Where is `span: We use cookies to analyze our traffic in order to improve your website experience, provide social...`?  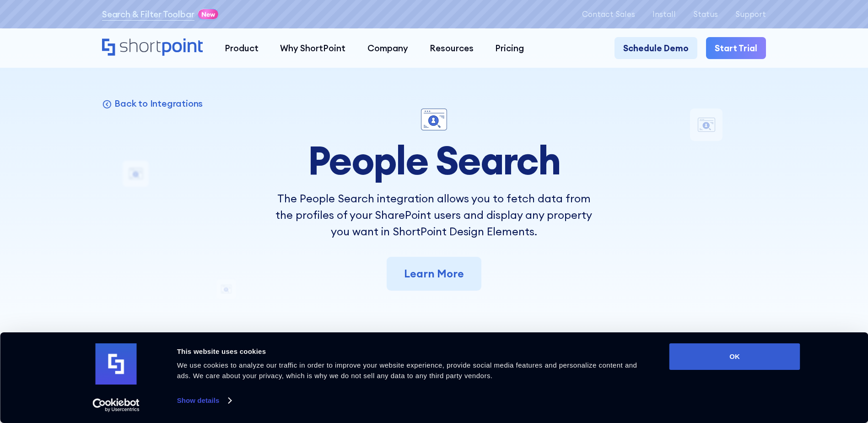 span: We use cookies to analyze our traffic in order to improve your website experience, provide social... is located at coordinates (408, 371).